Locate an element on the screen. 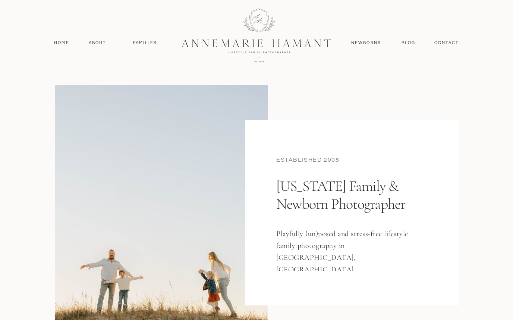  nav: contact is located at coordinates (447, 43).